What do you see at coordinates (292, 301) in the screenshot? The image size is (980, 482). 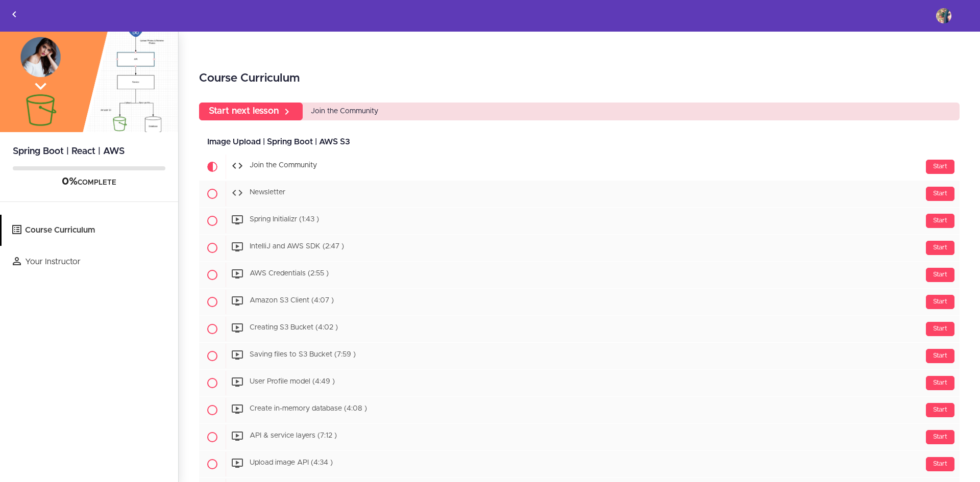 I see `span: Amazon S3 Client (4:07 )` at bounding box center [292, 301].